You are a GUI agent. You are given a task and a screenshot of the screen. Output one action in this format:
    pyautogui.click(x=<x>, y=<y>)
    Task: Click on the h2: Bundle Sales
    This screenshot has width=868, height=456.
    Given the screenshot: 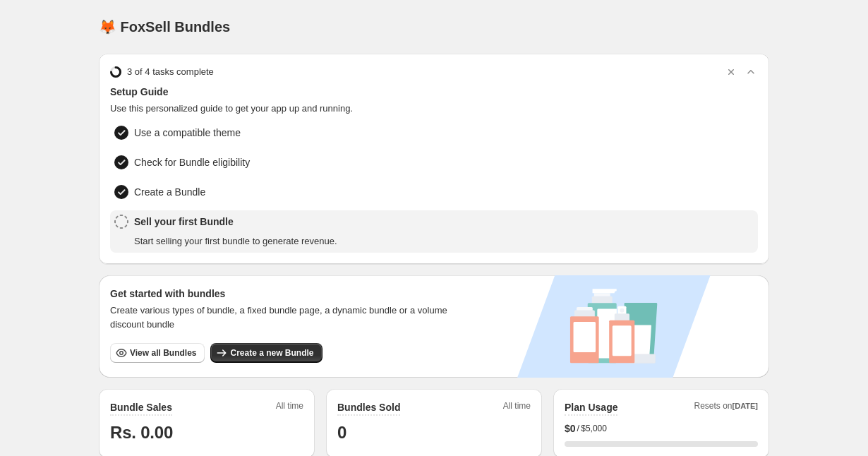 What is the action you would take?
    pyautogui.click(x=141, y=407)
    